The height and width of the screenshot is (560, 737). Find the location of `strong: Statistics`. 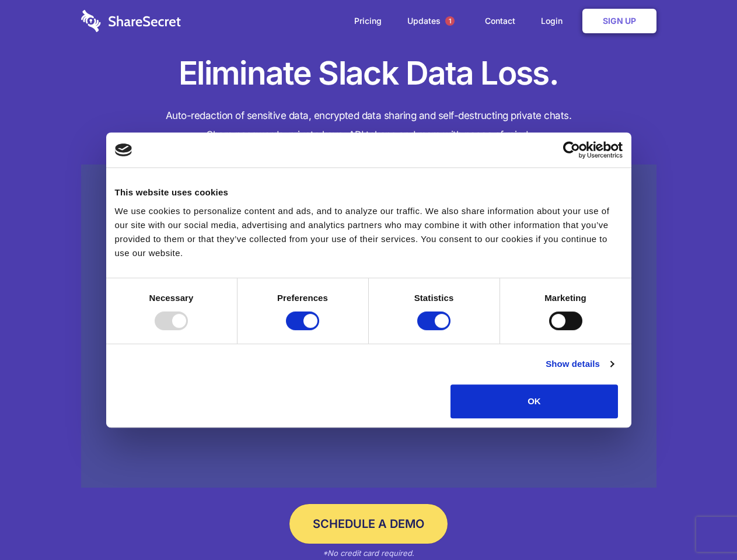

strong: Statistics is located at coordinates (434, 298).